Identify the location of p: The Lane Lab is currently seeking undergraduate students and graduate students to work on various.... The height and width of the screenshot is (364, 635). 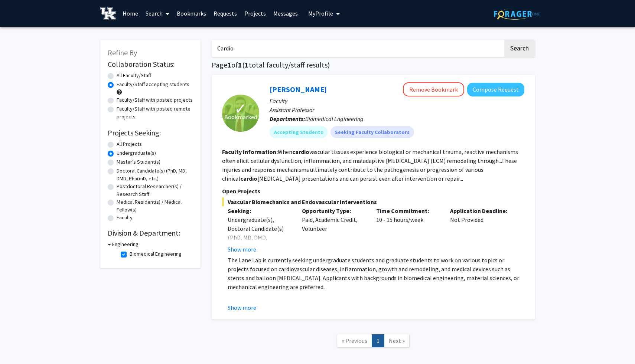
(376, 273).